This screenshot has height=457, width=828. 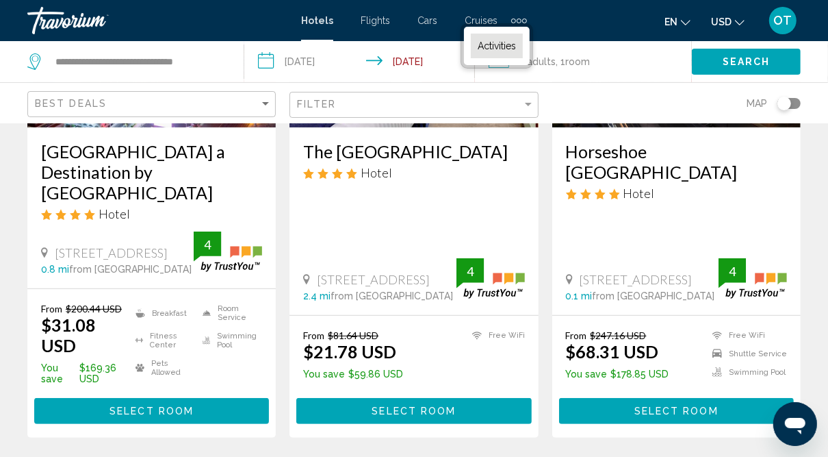 What do you see at coordinates (157, 21) in the screenshot?
I see `a: Travorium` at bounding box center [157, 21].